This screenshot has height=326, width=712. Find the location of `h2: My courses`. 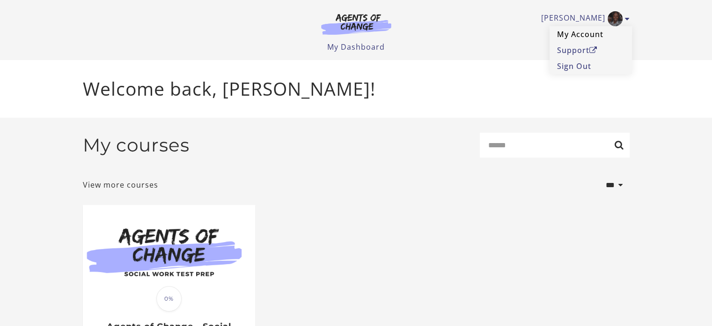

h2: My courses is located at coordinates (136, 145).